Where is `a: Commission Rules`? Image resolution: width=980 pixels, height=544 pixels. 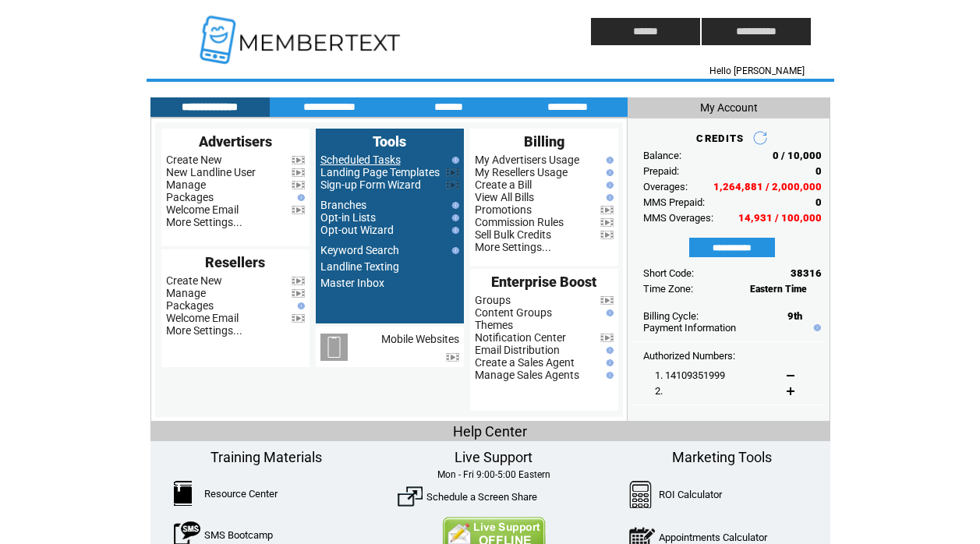 a: Commission Rules is located at coordinates (519, 222).